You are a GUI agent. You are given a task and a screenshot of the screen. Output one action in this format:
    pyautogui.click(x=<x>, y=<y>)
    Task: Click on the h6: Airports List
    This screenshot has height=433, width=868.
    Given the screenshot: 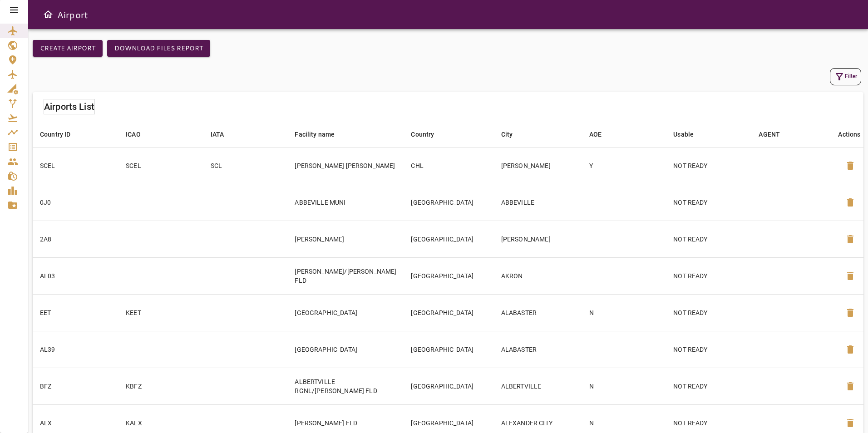 What is the action you would take?
    pyautogui.click(x=69, y=106)
    